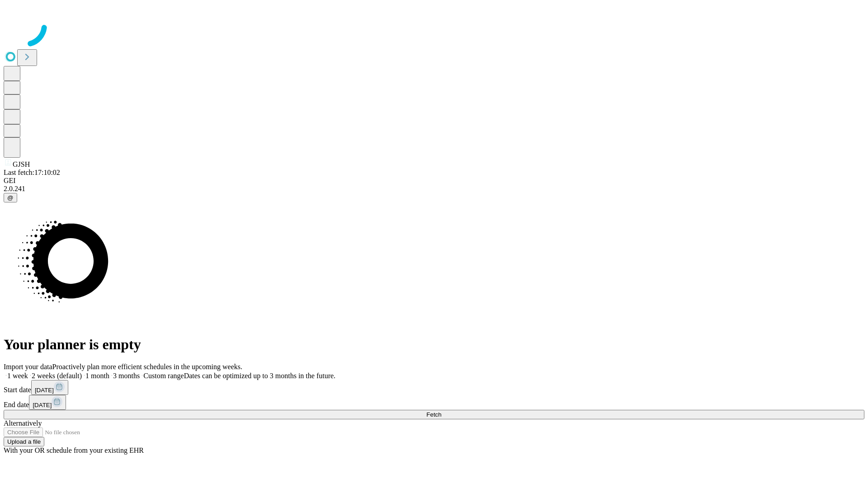  Describe the element at coordinates (434, 387) in the screenshot. I see `div: Start date` at that location.